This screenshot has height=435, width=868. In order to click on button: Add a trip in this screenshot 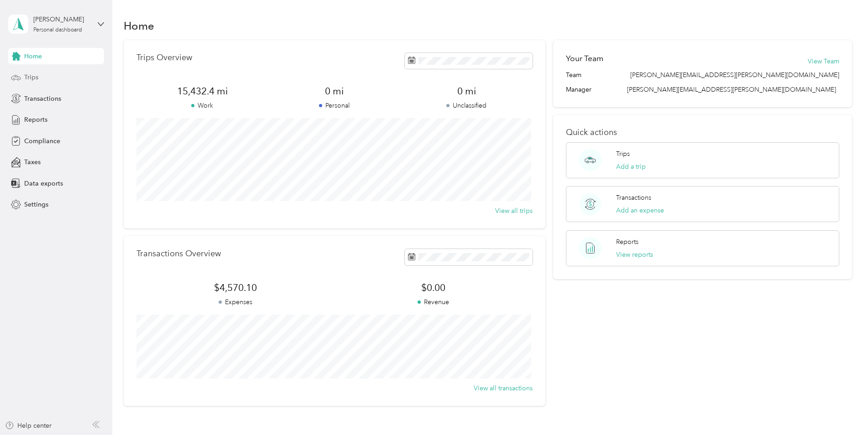, I will do `click(631, 166)`.